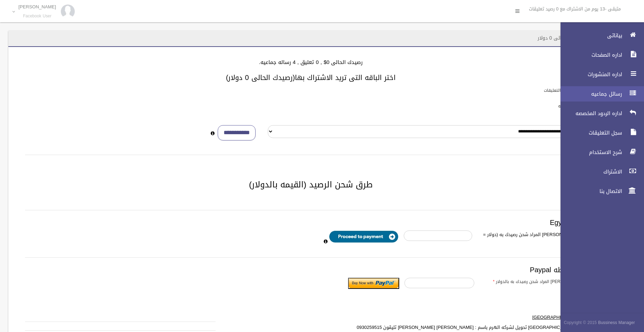 Image resolution: width=644 pixels, height=332 pixels. What do you see at coordinates (311, 63) in the screenshot?
I see `h4: رصيدك الحالى 0$ , 0 تعليق , 4 رساله جماعيه.` at bounding box center [311, 63].